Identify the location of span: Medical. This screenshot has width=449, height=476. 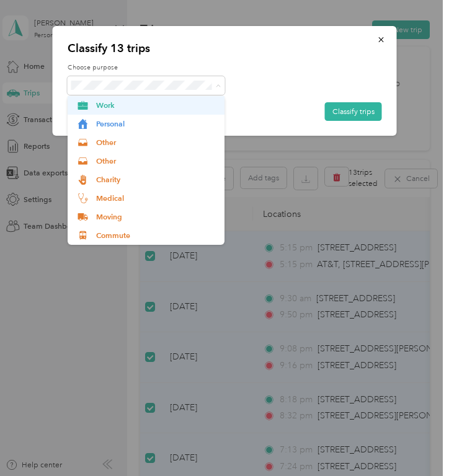
(157, 198).